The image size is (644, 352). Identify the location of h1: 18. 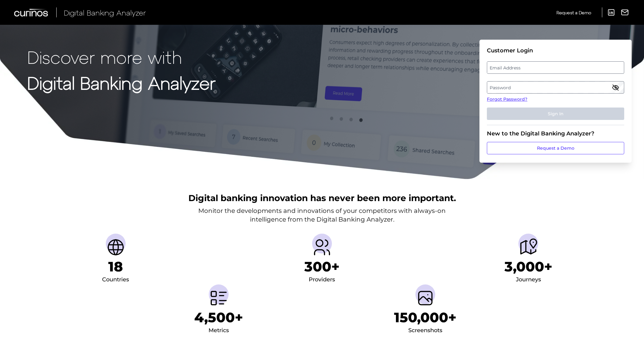
(115, 267).